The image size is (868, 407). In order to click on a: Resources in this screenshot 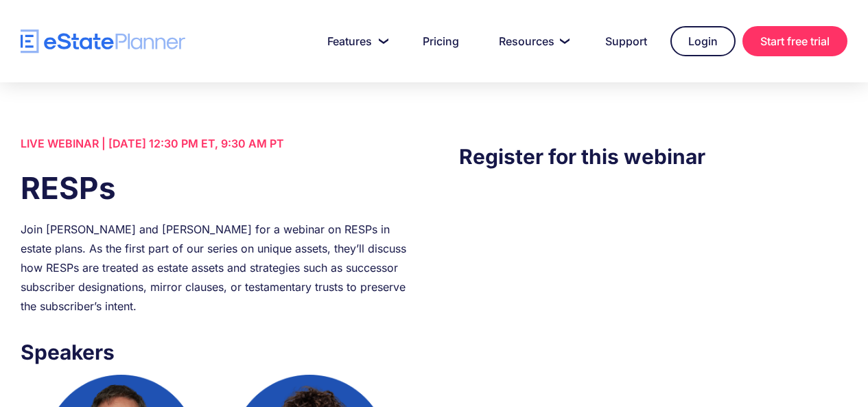, I will do `click(532, 41)`.